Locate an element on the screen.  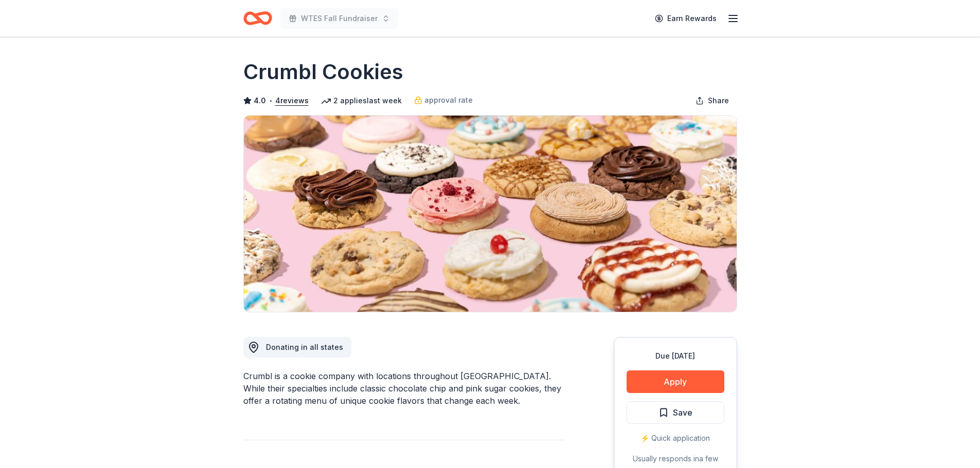
div: 2 applies last week is located at coordinates (361, 101).